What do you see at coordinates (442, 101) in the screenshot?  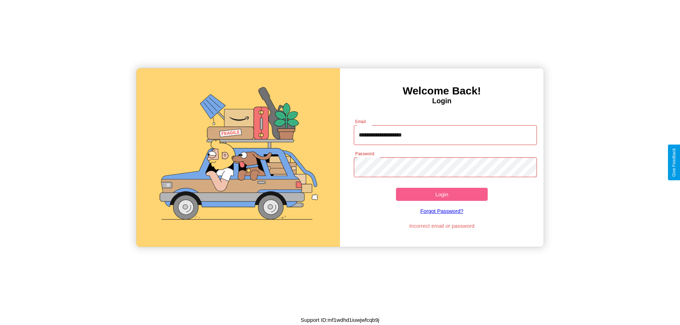 I see `h4: Login` at bounding box center [442, 101].